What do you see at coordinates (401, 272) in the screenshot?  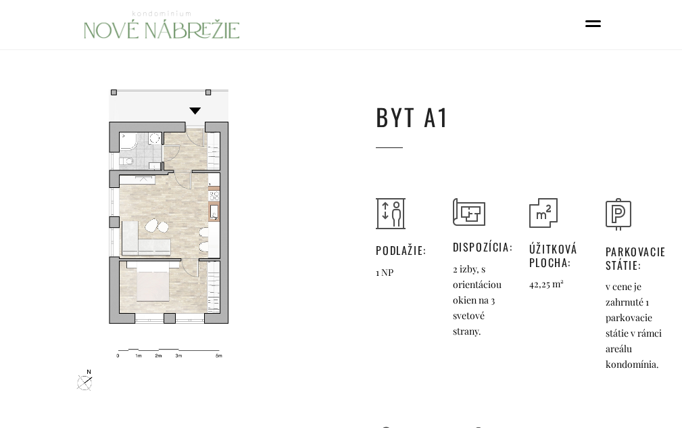 I see `p: 1 NP` at bounding box center [401, 272].